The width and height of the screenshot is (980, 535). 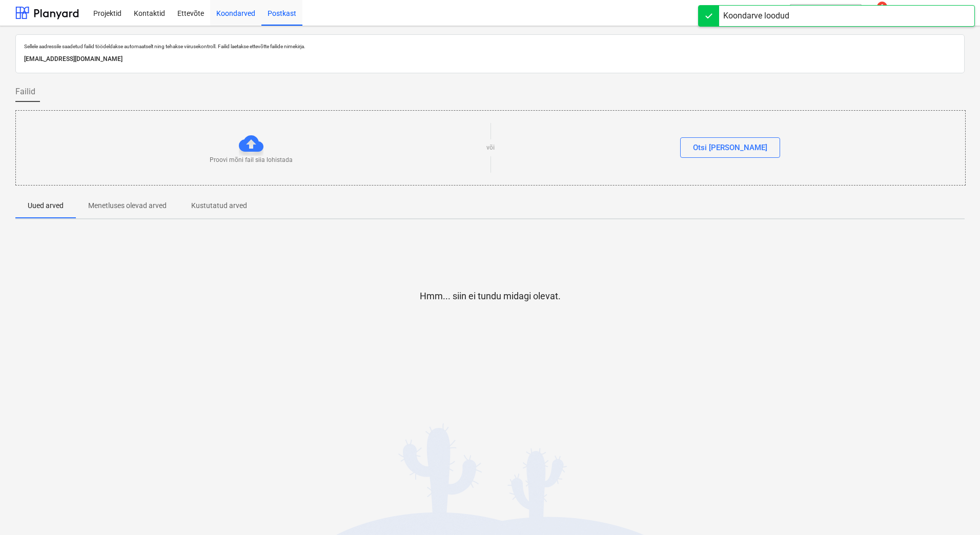 I want to click on p: Menetluses olevad arved, so click(x=127, y=206).